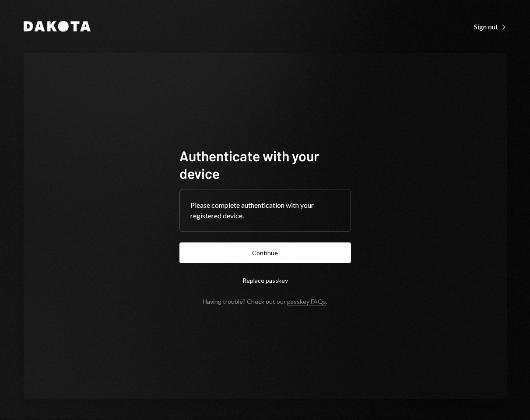  I want to click on div: Sign out, so click(490, 27).